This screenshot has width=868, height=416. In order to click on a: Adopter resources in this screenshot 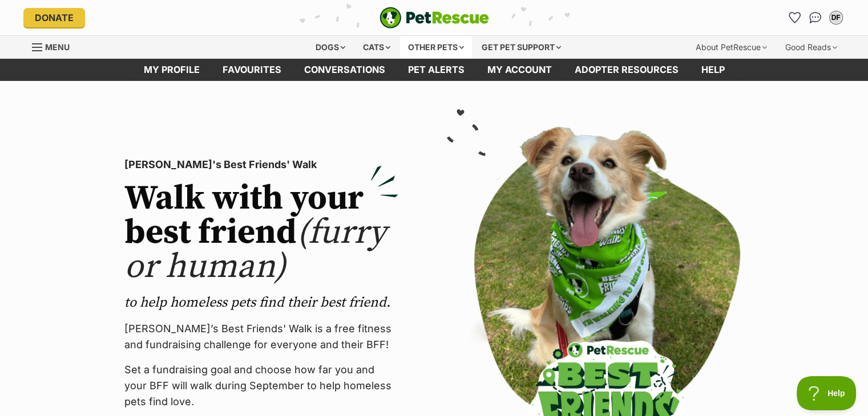, I will do `click(627, 70)`.